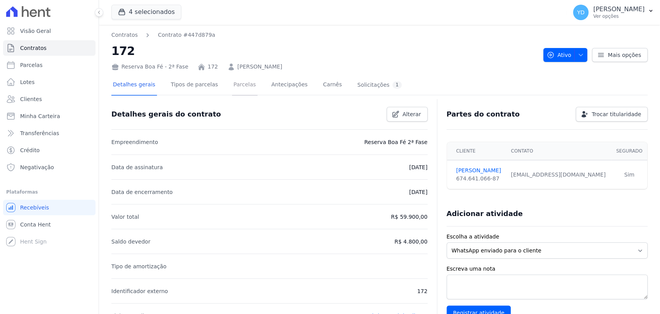  What do you see at coordinates (559, 55) in the screenshot?
I see `span: Ativo` at bounding box center [559, 55].